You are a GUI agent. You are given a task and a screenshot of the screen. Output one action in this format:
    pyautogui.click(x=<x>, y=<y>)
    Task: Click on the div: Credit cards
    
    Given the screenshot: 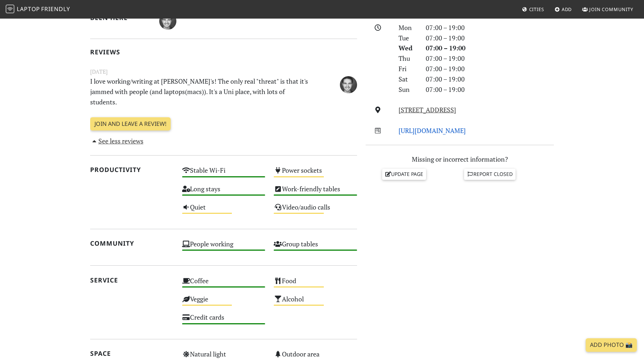 What is the action you would take?
    pyautogui.click(x=224, y=320)
    